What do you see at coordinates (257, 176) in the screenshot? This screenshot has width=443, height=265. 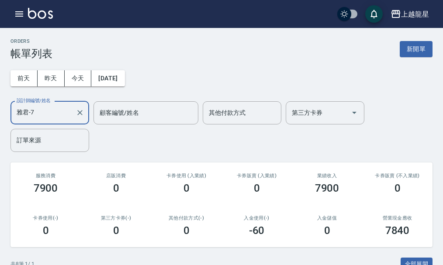 I see `h2: 卡券販賣 (入業績)` at bounding box center [257, 176].